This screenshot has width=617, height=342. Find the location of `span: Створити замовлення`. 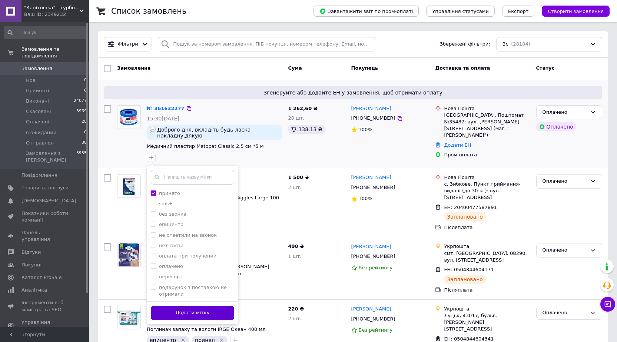

span: Створити замовлення is located at coordinates (575, 11).